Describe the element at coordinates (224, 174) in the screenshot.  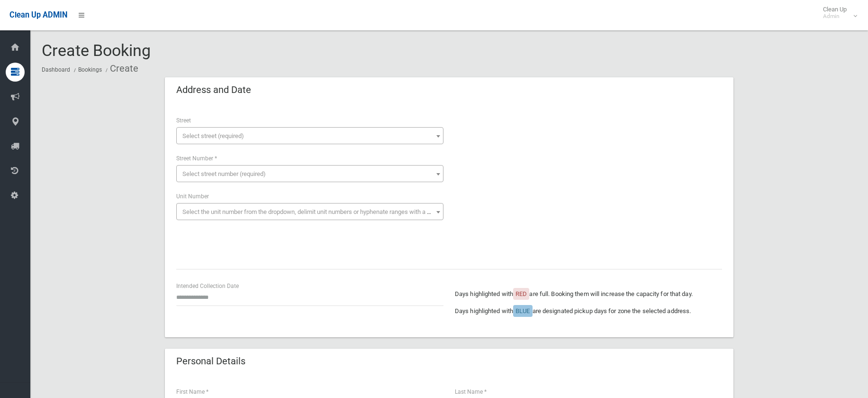
I see `span: Select street number (required)` at that location.